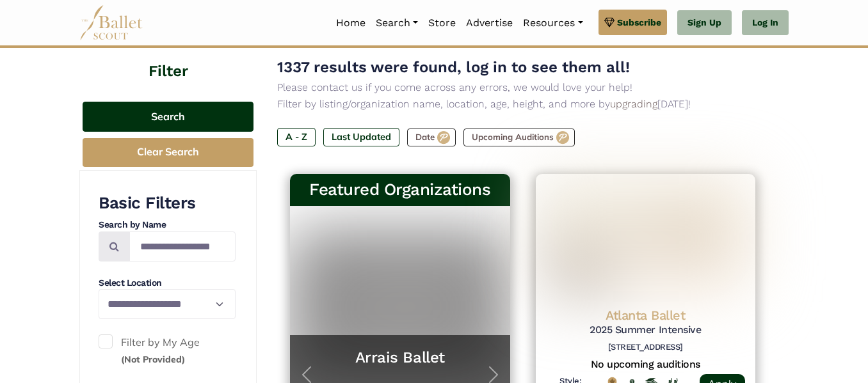 Image resolution: width=868 pixels, height=383 pixels. Describe the element at coordinates (167, 351) in the screenshot. I see `label: Filter by My Age` at that location.